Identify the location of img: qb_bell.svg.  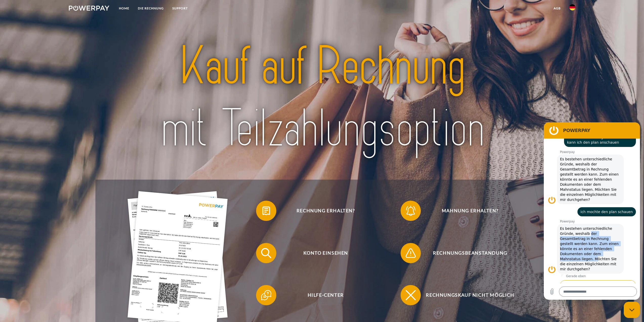
(411, 211).